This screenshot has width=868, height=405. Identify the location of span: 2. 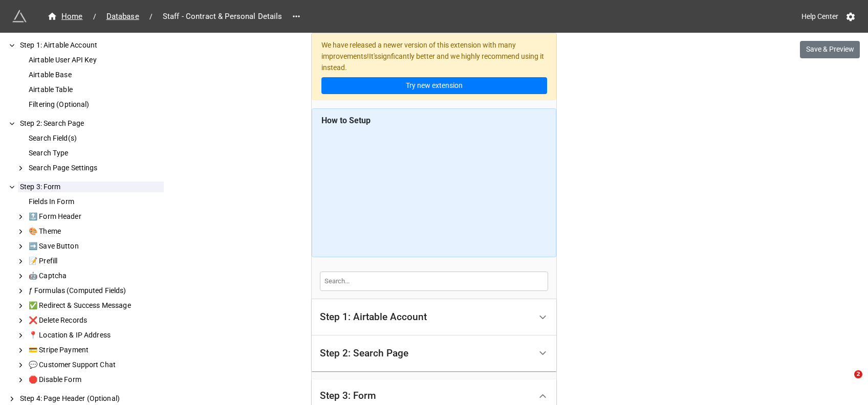
(858, 375).